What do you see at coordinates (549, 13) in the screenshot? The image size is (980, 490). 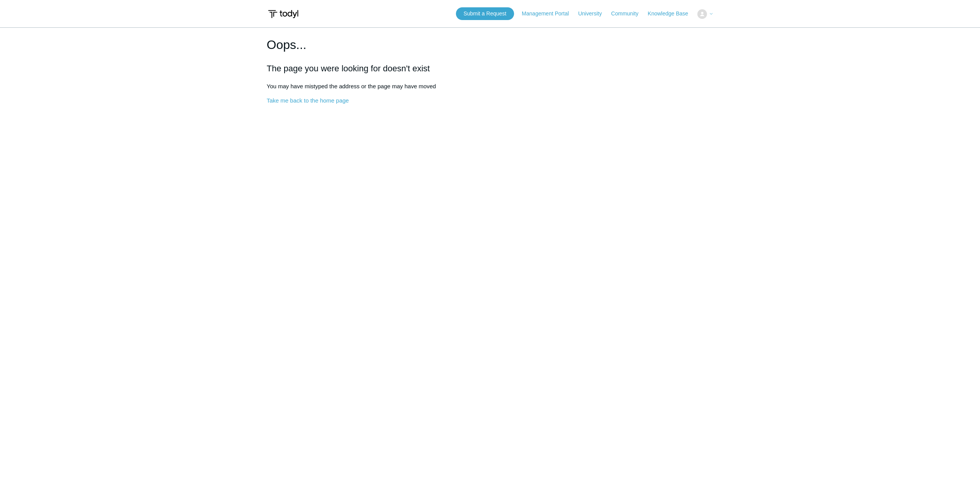 I see `a: Management Portal` at bounding box center [549, 13].